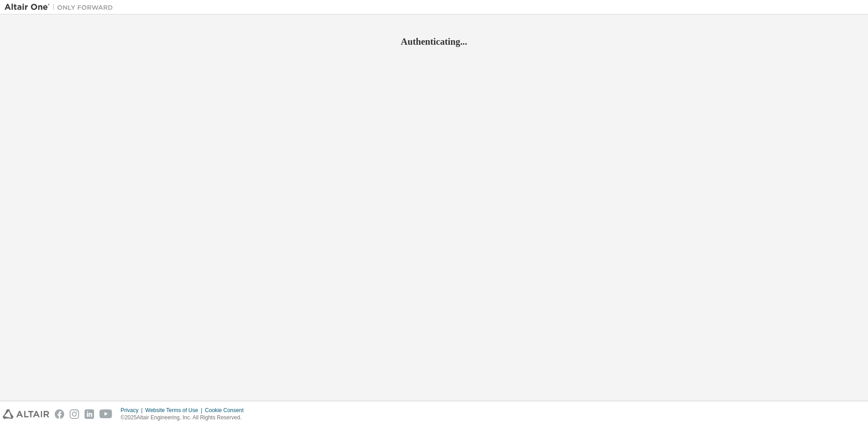  Describe the element at coordinates (133, 410) in the screenshot. I see `div: Privacy` at that location.